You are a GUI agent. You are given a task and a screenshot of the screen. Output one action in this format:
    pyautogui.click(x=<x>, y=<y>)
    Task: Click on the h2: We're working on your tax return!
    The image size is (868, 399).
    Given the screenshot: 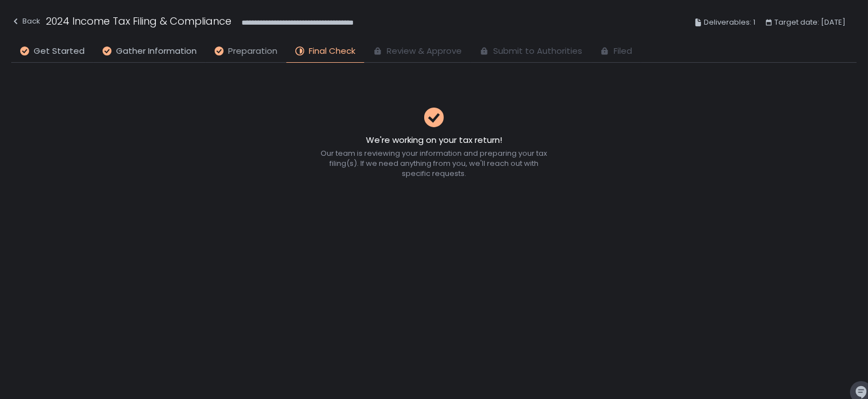 What is the action you would take?
    pyautogui.click(x=434, y=140)
    